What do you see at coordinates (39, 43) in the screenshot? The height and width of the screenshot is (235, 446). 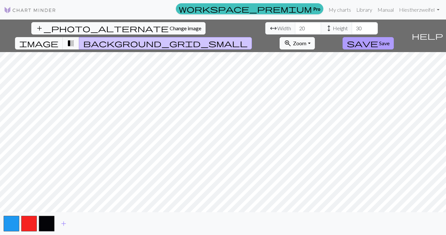 I see `span: image` at bounding box center [39, 43].